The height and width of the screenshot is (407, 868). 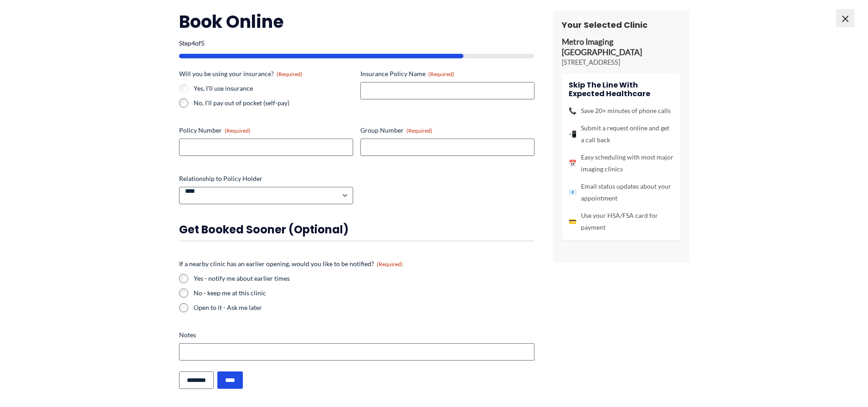 I want to click on span: 5, so click(x=203, y=43).